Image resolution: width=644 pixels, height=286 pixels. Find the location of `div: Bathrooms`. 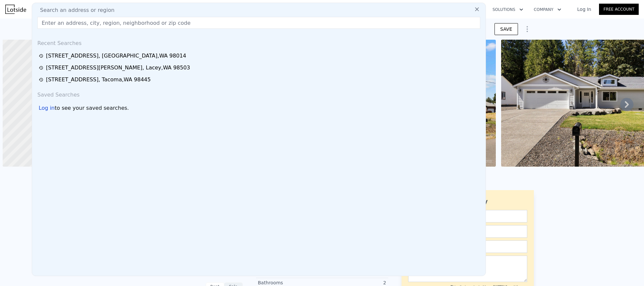

div: Bathrooms is located at coordinates (290, 282).